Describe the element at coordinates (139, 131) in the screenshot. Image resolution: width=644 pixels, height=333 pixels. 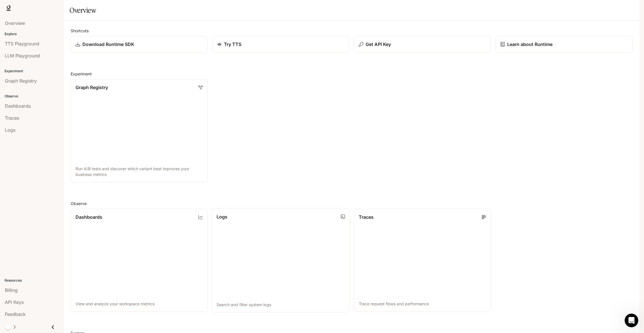
I see `a: Graph RegistryRun A/B tests and discover which variant best improves your business metrics` at that location.